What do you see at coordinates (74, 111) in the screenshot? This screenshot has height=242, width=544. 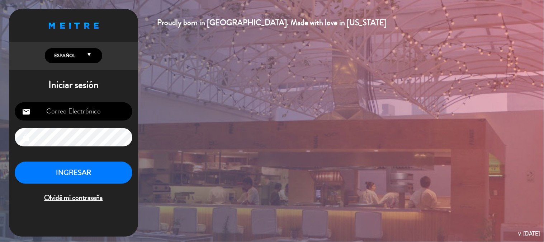 I see `input: Correo Electrónico` at bounding box center [74, 111].